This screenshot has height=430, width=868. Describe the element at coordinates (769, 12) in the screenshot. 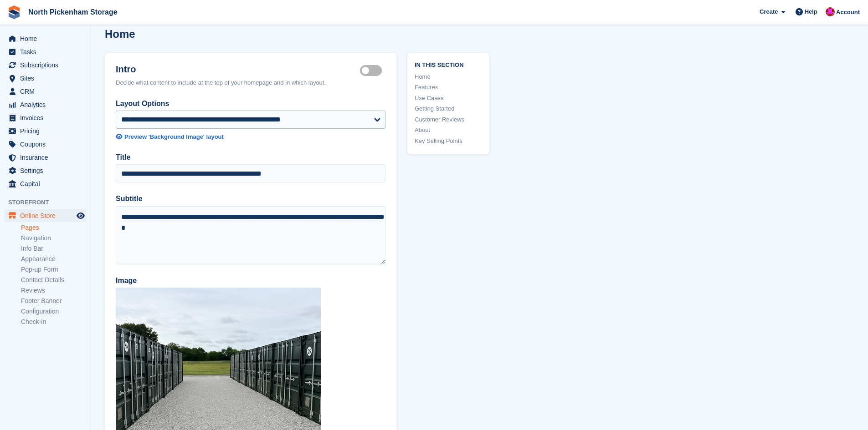

I see `span: Create` at that location.